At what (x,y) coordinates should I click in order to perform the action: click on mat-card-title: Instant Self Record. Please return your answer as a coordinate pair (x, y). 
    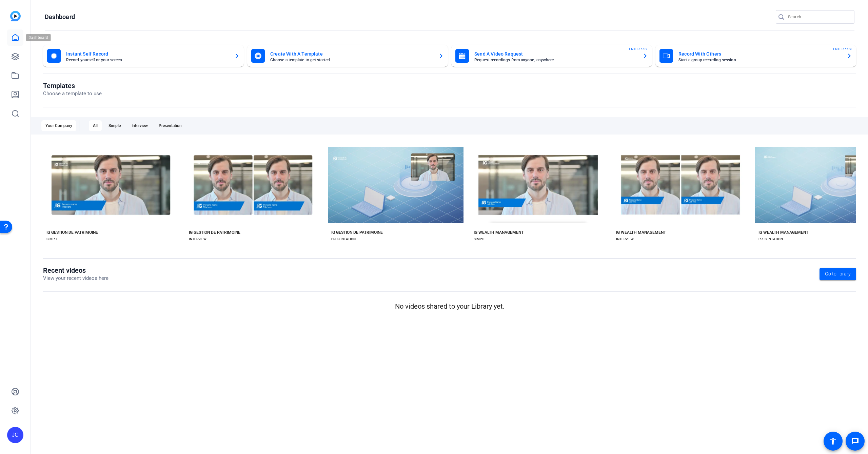
    Looking at the image, I should click on (148, 54).